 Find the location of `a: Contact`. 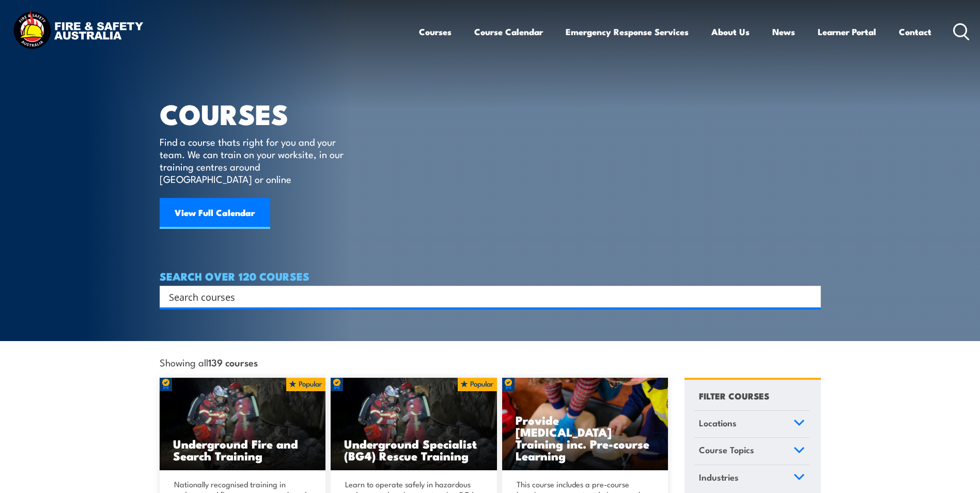

a: Contact is located at coordinates (915, 32).